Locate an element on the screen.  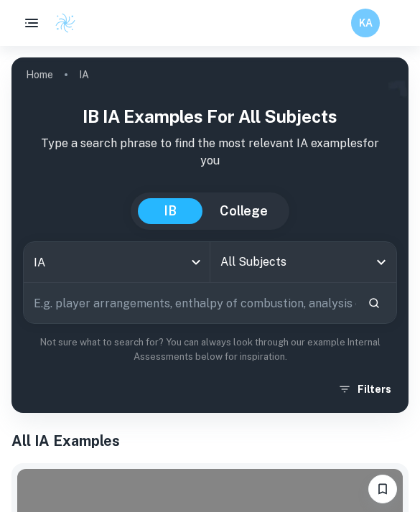
button: Open is located at coordinates (381, 262).